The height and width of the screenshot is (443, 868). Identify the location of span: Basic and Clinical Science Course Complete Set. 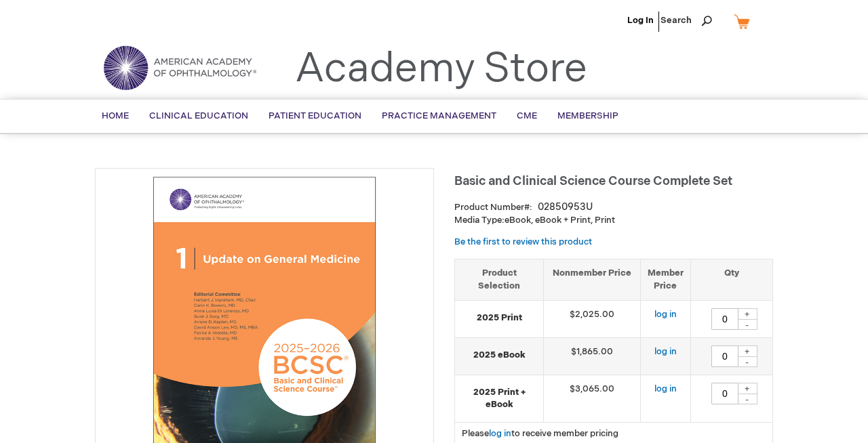
(593, 181).